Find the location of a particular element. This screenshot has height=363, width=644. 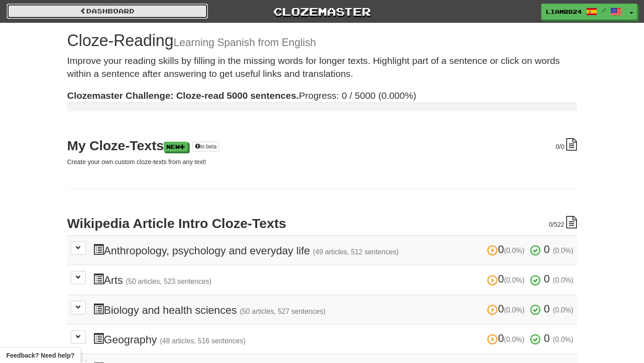

a: New is located at coordinates (176, 147).